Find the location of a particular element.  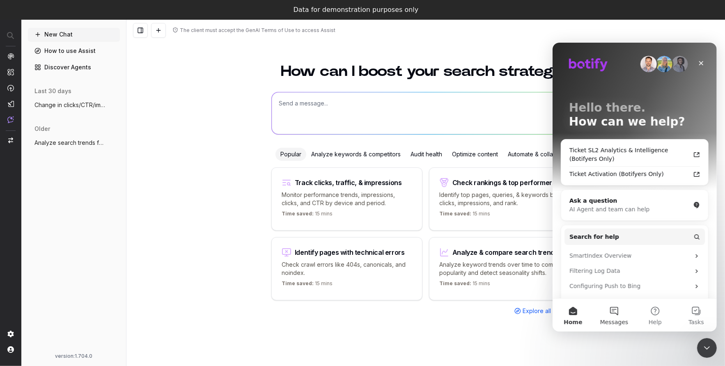

span: Home is located at coordinates (20, 280).